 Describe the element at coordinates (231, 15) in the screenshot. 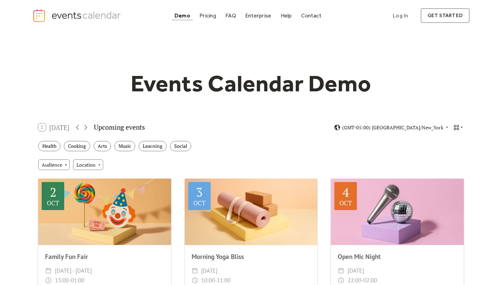

I see `a: FAQ` at that location.